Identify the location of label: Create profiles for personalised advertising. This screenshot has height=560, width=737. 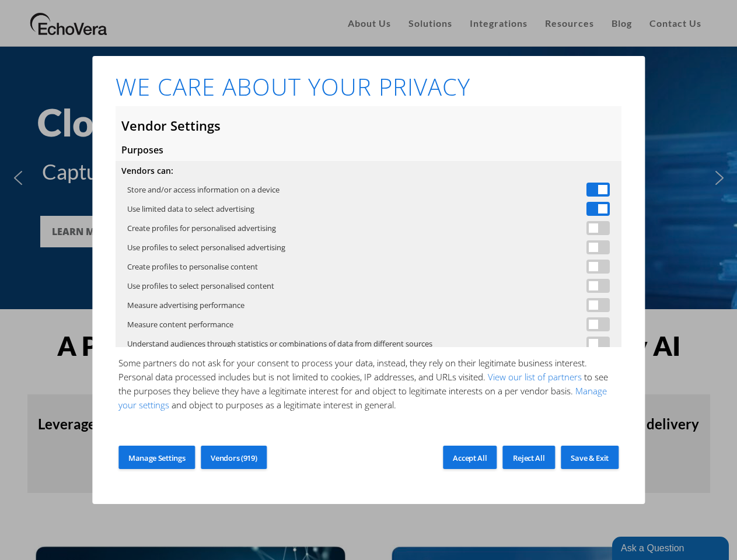
(201, 228).